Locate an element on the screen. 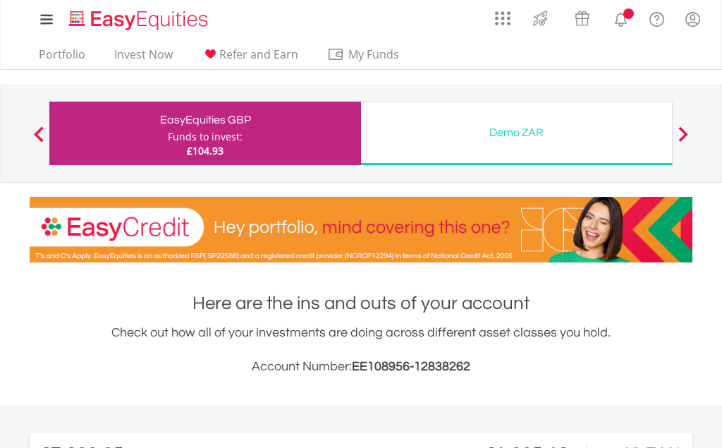  a: Home page is located at coordinates (138, 18).